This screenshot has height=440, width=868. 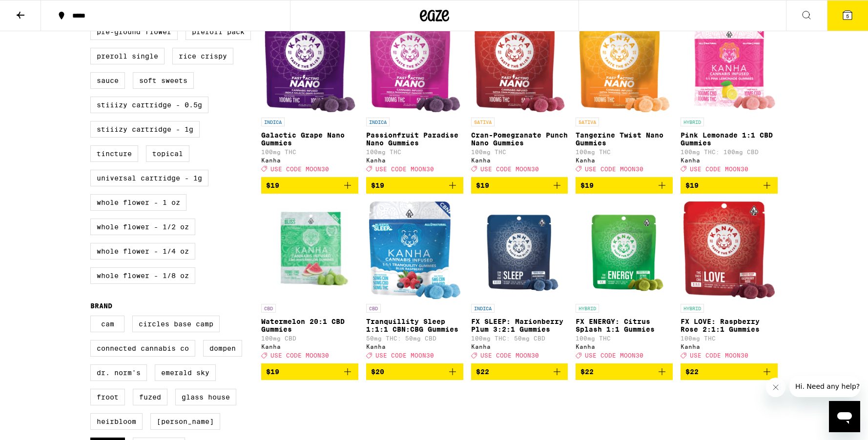 I want to click on a: Open page for Tranquillity Sleep 1:1:1 CBN:CBG Gummies from Kanha, so click(x=415, y=282).